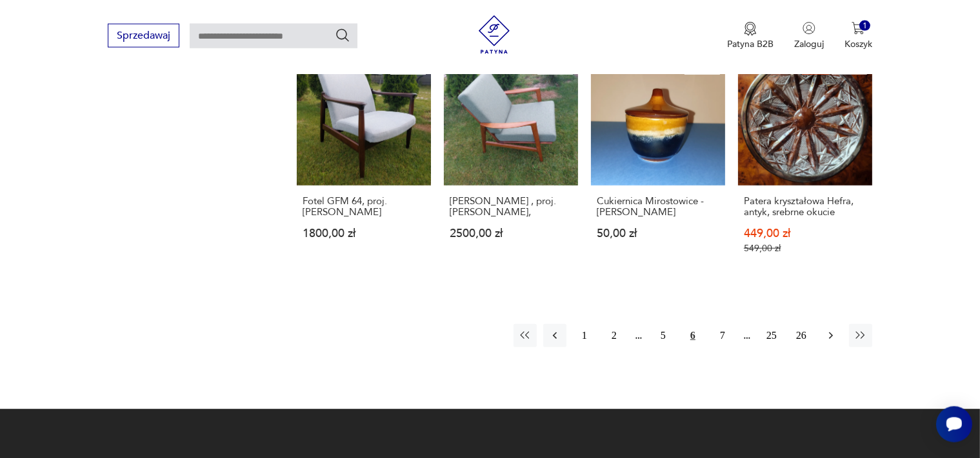  What do you see at coordinates (809, 28) in the screenshot?
I see `img: Ikonka użytkownika` at bounding box center [809, 28].